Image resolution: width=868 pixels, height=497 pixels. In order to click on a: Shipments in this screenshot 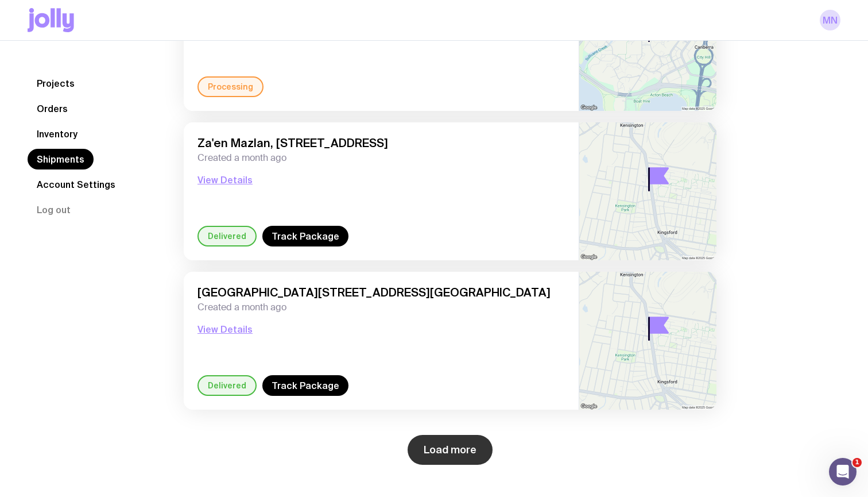, I will do `click(60, 159)`.